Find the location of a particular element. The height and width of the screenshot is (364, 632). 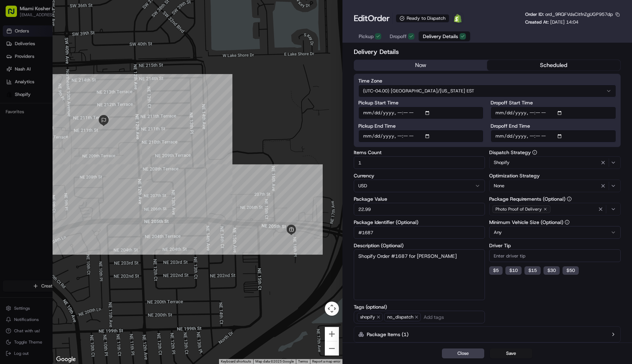

label: Dispatch Strategy is located at coordinates (555, 152).